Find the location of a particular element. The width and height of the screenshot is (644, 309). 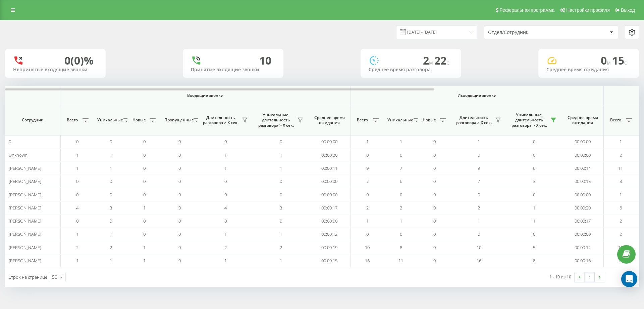

div: Среднее время разговора is located at coordinates (411, 69).